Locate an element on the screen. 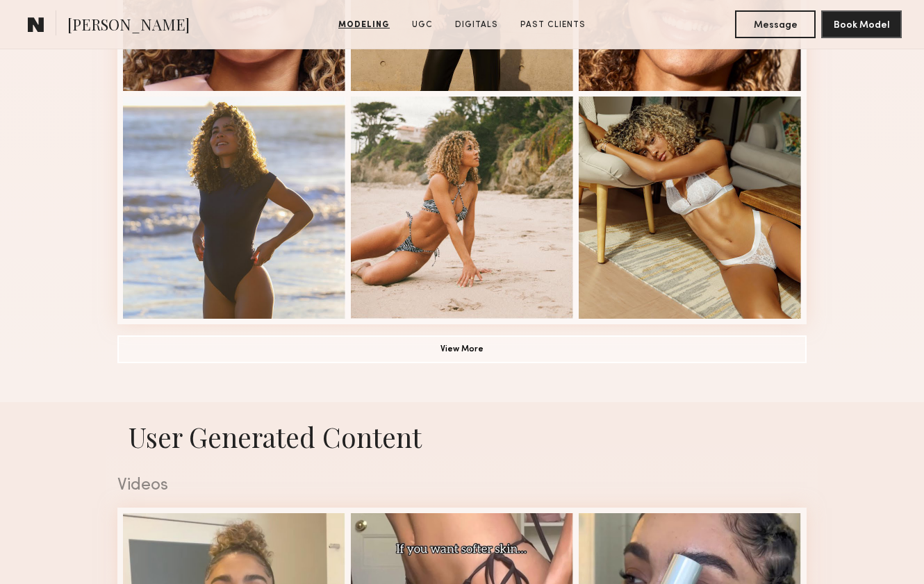 This screenshot has height=584, width=924. a: Past Clients is located at coordinates (553, 25).